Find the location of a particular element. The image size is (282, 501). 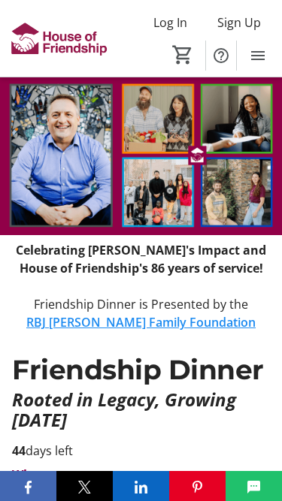

button: Log In is located at coordinates (170, 23).